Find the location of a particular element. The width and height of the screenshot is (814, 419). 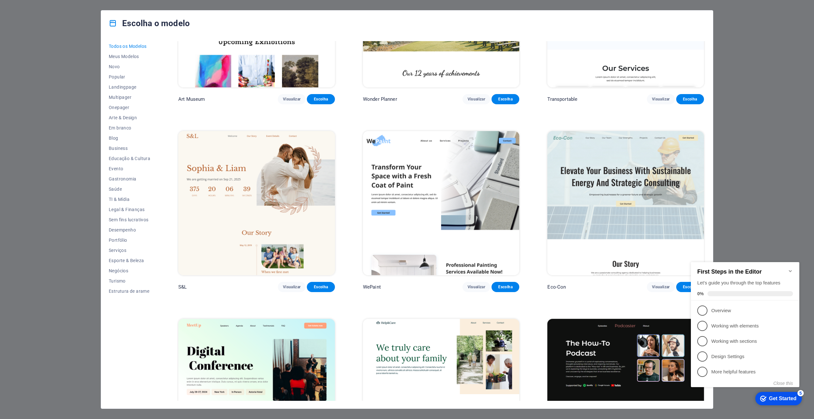

span: Business is located at coordinates (130, 148).